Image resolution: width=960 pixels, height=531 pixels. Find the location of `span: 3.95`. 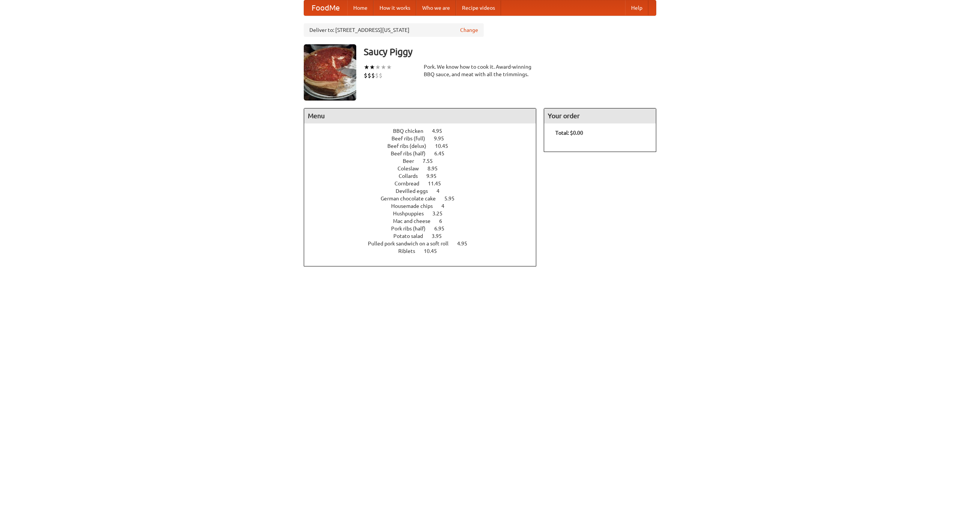

span: 3.95 is located at coordinates (440, 236).